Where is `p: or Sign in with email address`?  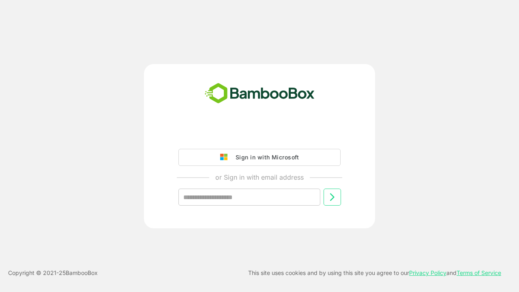
p: or Sign in with email address is located at coordinates (259, 177).